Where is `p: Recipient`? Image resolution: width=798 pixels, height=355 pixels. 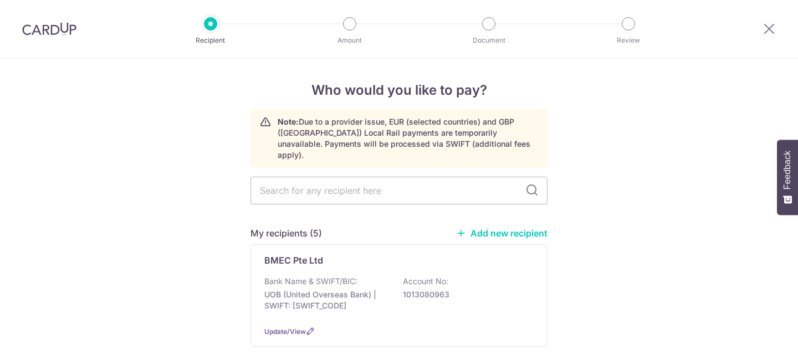 p: Recipient is located at coordinates (211, 40).